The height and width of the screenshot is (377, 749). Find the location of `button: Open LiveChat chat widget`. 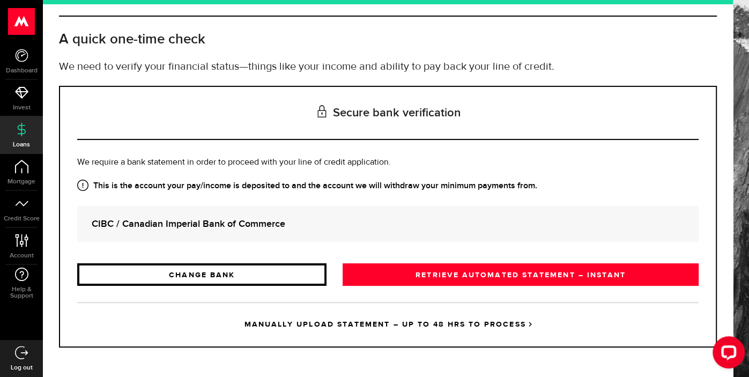

button: Open LiveChat chat widget is located at coordinates (25, 20).